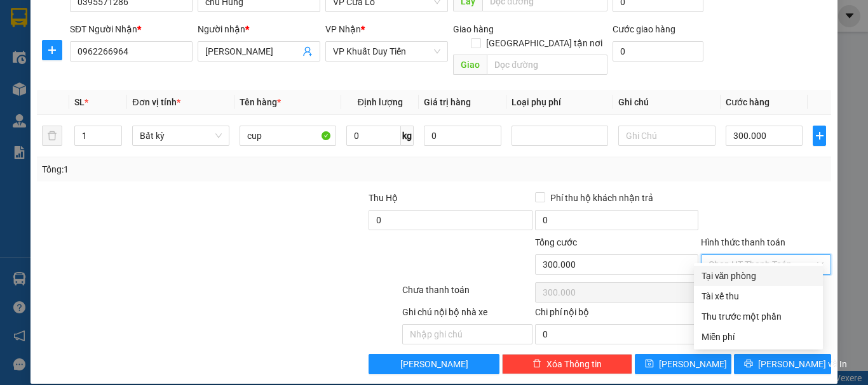 The image size is (868, 385). I want to click on div: Người nhận, so click(259, 29).